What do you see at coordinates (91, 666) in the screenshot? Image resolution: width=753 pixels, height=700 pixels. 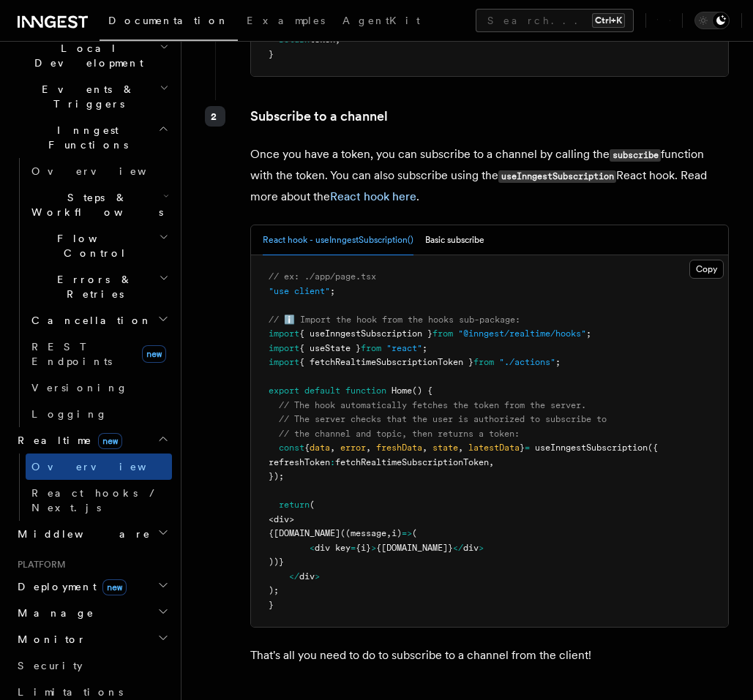 I see `a: Security` at bounding box center [91, 666].